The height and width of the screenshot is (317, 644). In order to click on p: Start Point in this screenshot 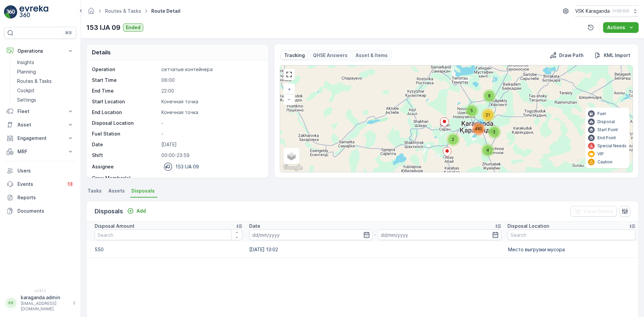, I will do `click(607, 130)`.